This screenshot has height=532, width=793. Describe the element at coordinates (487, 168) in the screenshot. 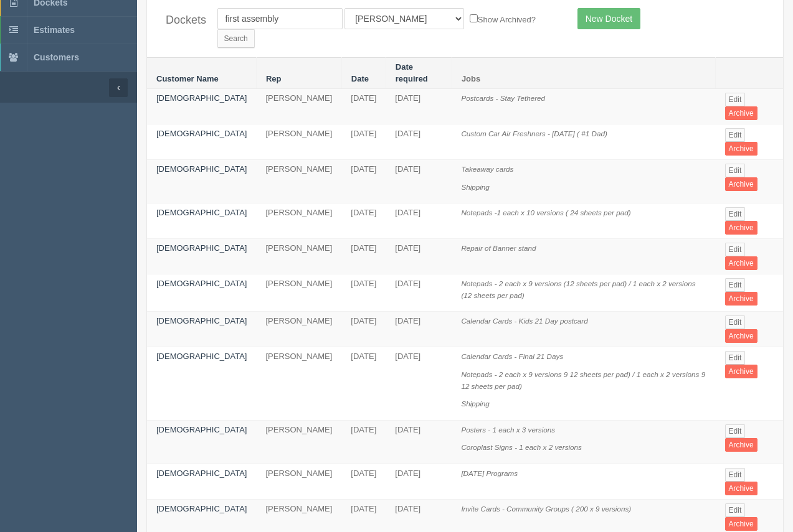

I see `i: Takeaway cards` at that location.